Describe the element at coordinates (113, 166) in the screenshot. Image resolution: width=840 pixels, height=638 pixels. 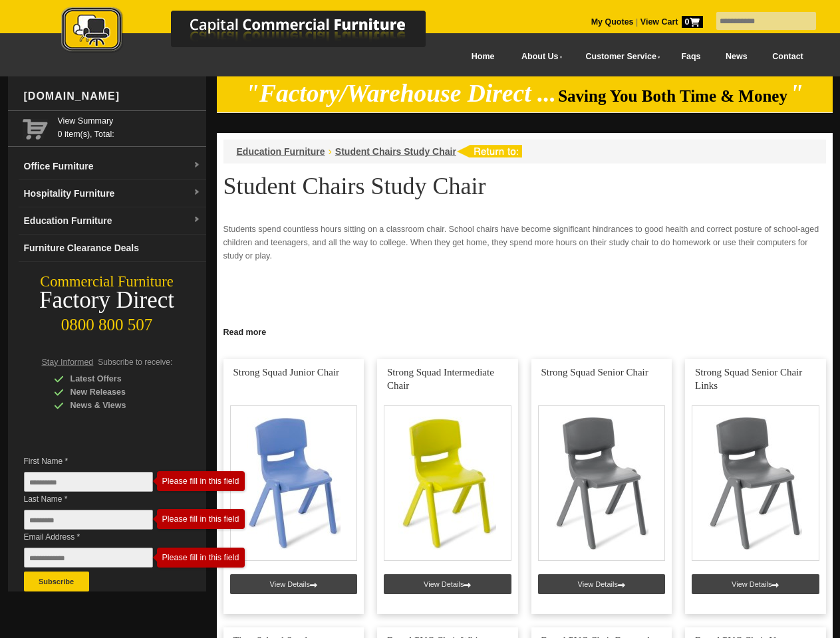
I see `a: Office Furnituredropdown` at that location.